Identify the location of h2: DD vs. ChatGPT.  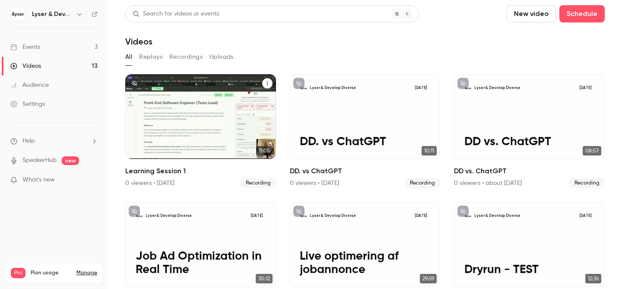
(529, 171).